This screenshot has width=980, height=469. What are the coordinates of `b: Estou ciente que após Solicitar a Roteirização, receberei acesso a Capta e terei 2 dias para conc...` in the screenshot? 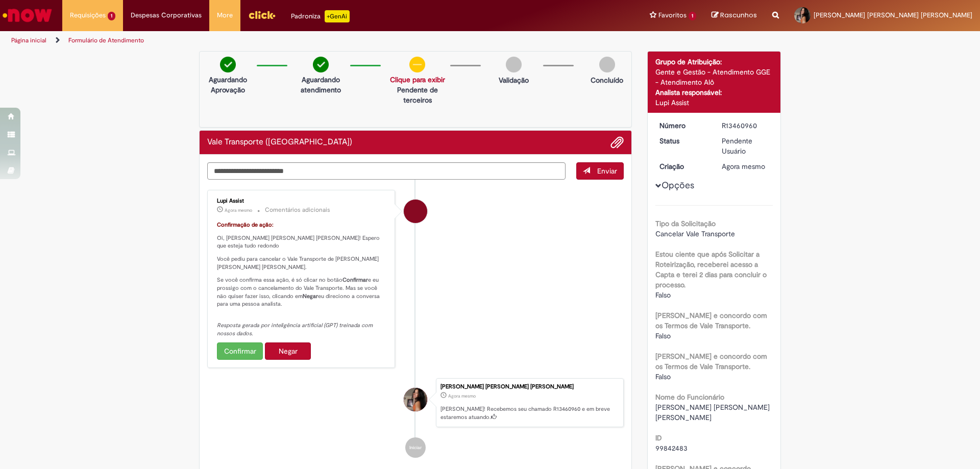 It's located at (711, 270).